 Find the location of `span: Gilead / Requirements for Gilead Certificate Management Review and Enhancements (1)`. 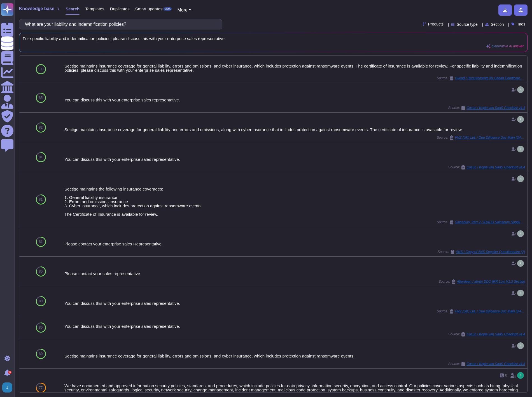

span: Gilead / Requirements for Gilead Certificate Management Review and Enhancements (1) is located at coordinates (490, 78).